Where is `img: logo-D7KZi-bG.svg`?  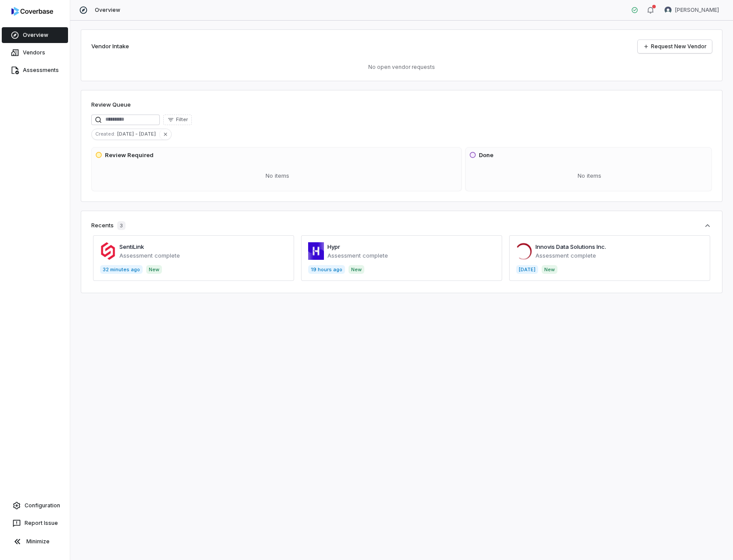 img: logo-D7KZi-bG.svg is located at coordinates (32, 12).